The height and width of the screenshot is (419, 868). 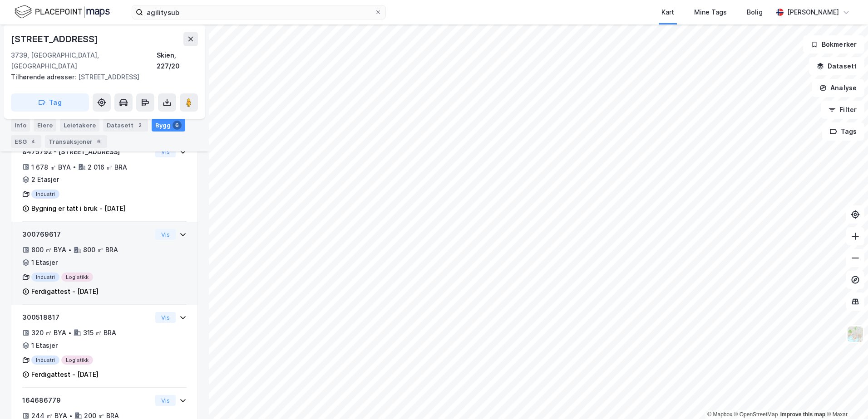 I want to click on div: 320 ㎡ BYA, so click(x=48, y=333).